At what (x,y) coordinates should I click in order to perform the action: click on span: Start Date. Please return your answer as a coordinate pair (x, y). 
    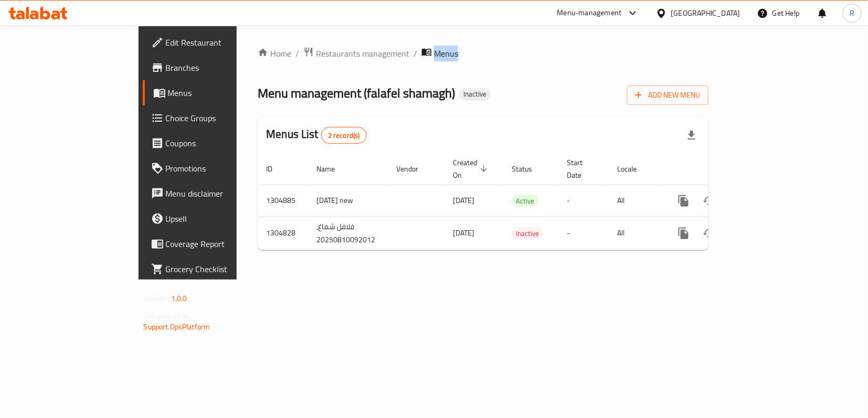
    Looking at the image, I should click on (581, 169).